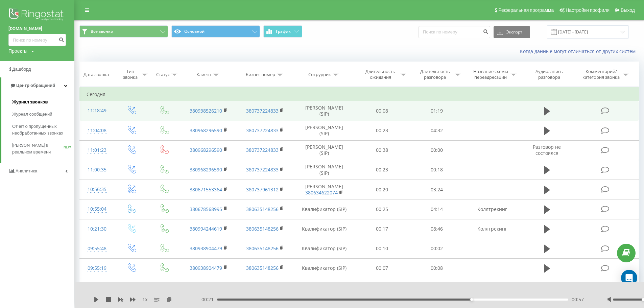 The image size is (644, 308). Describe the element at coordinates (436, 209) in the screenshot. I see `td: 04:14` at that location.